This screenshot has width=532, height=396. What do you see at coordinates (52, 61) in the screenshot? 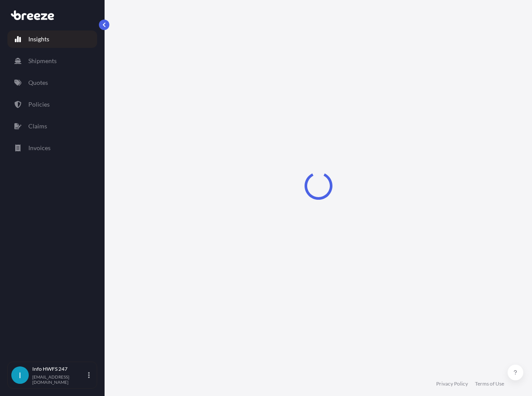
I see `a: Shipments` at bounding box center [52, 61].